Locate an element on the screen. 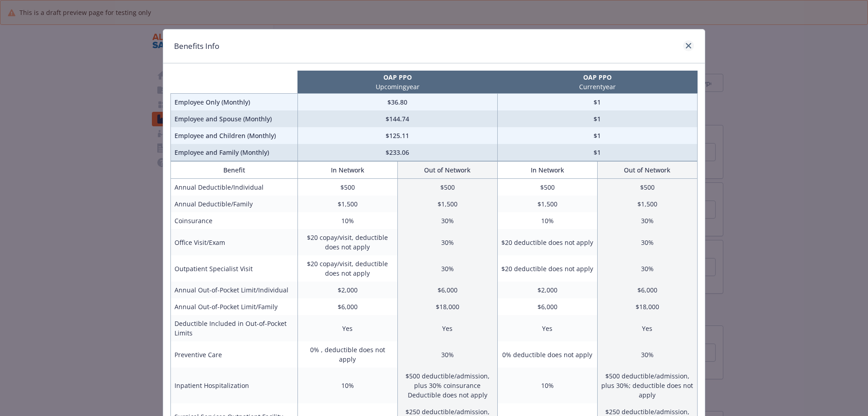 Image resolution: width=868 pixels, height=416 pixels. td: $233.06 is located at coordinates (398, 153).